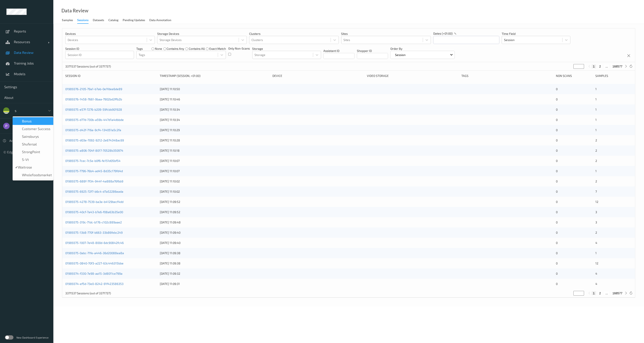  Describe the element at coordinates (239, 49) in the screenshot. I see `p: Only Non-Scans` at that location.